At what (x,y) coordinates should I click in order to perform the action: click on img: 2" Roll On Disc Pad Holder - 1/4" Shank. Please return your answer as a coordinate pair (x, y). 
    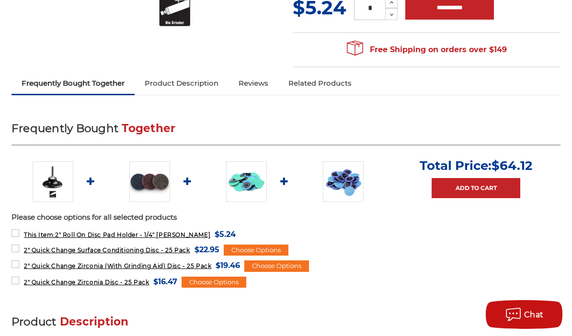
    Looking at the image, I should click on (53, 182).